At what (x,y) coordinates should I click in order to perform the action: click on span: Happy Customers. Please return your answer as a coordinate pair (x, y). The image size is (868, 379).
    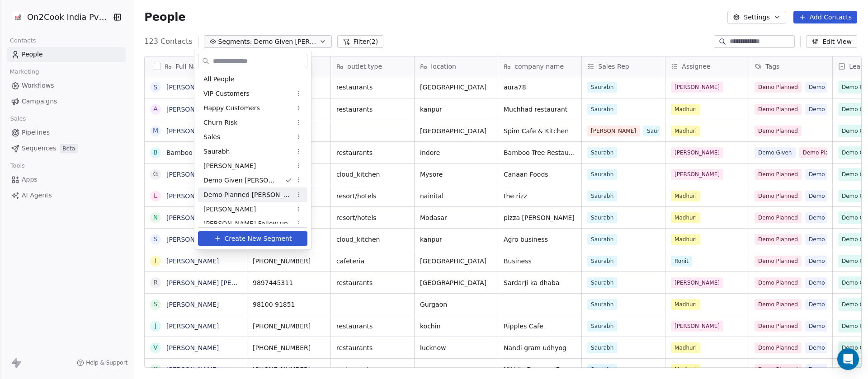
    Looking at the image, I should click on (232, 108).